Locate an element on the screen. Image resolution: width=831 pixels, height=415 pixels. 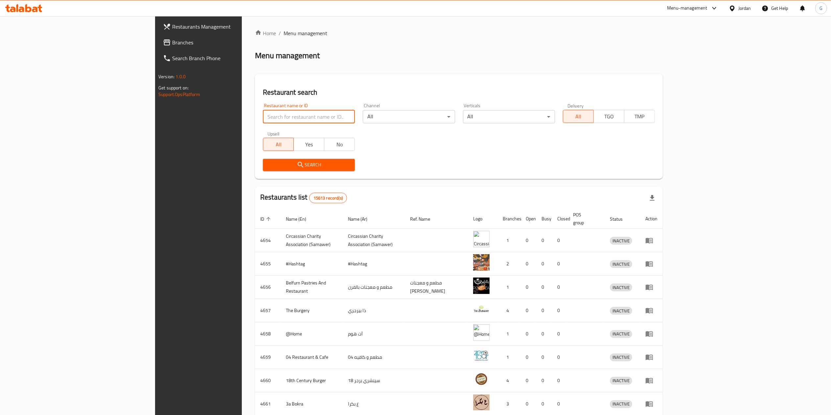
td: 18 سينشري برجر is located at coordinates (374, 380).